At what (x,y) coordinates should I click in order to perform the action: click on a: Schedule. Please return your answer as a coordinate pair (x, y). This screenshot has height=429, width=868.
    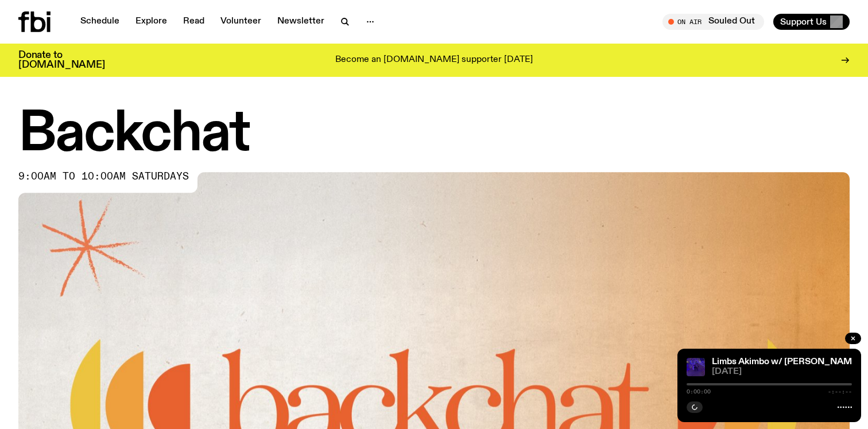
    Looking at the image, I should click on (100, 22).